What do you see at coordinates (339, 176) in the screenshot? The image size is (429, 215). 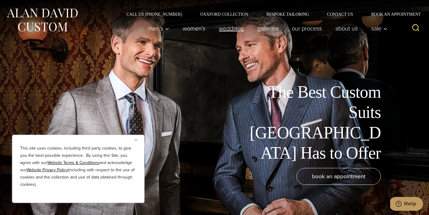 I see `a: book an appointment` at bounding box center [339, 176].